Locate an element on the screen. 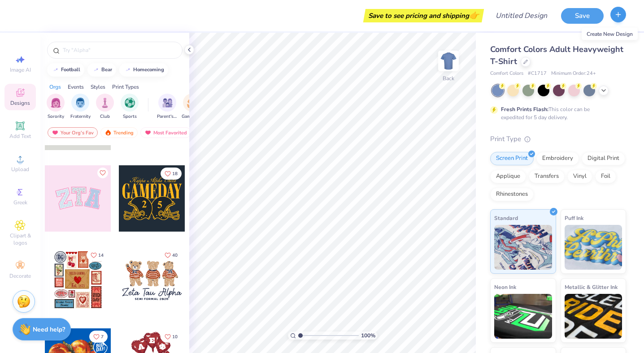  span: 18 is located at coordinates (175, 174).